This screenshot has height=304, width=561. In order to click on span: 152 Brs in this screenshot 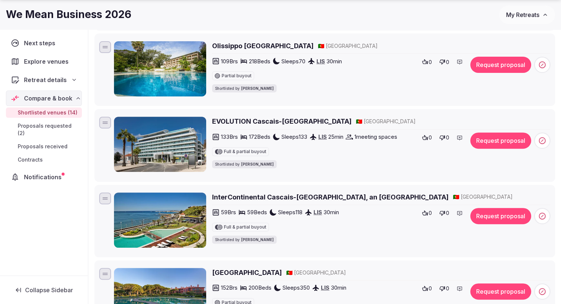, I will do `click(229, 288)`.